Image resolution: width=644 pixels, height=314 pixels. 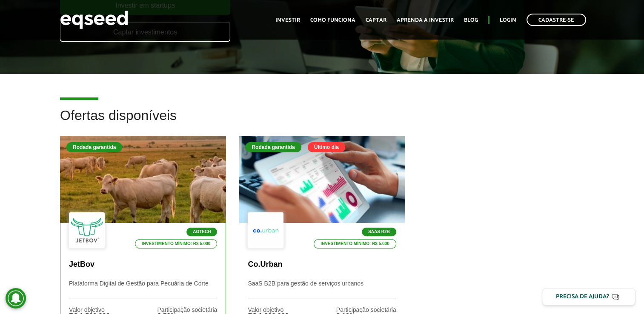 What do you see at coordinates (508, 20) in the screenshot?
I see `a: Login` at bounding box center [508, 20].